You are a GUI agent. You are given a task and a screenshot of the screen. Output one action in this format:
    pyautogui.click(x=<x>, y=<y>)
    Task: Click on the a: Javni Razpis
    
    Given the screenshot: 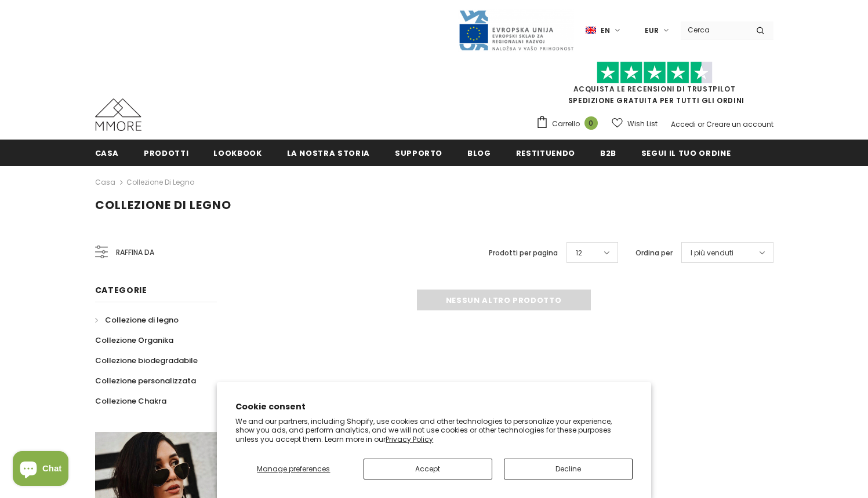 What is the action you would take?
    pyautogui.click(x=516, y=30)
    